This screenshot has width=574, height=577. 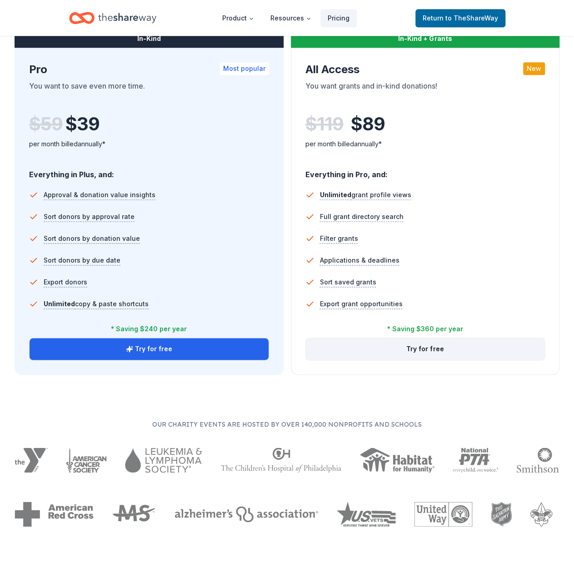 What do you see at coordinates (113, 18) in the screenshot?
I see `a: Home` at bounding box center [113, 18].